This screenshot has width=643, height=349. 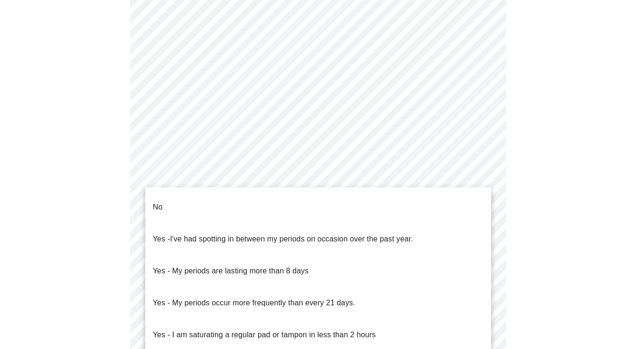 What do you see at coordinates (264, 335) in the screenshot?
I see `p: Yes - I am saturating a regular pad or tampon in less than 2 hours` at bounding box center [264, 335].